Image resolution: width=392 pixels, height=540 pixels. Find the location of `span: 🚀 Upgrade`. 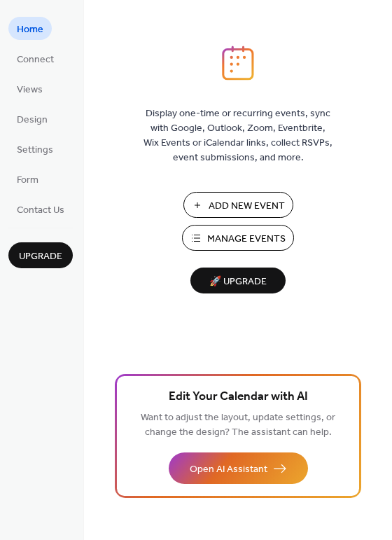

span: 🚀 Upgrade is located at coordinates (238, 282).